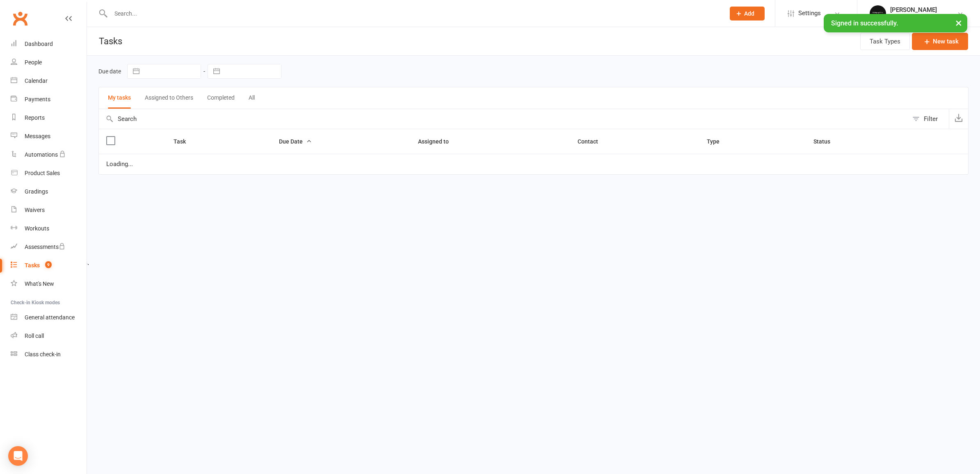 The height and width of the screenshot is (474, 980). I want to click on div: Class check-in, so click(43, 354).